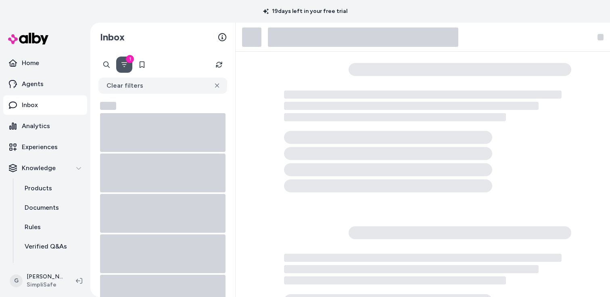 Image resolution: width=610 pixels, height=297 pixels. I want to click on a: Products, so click(52, 188).